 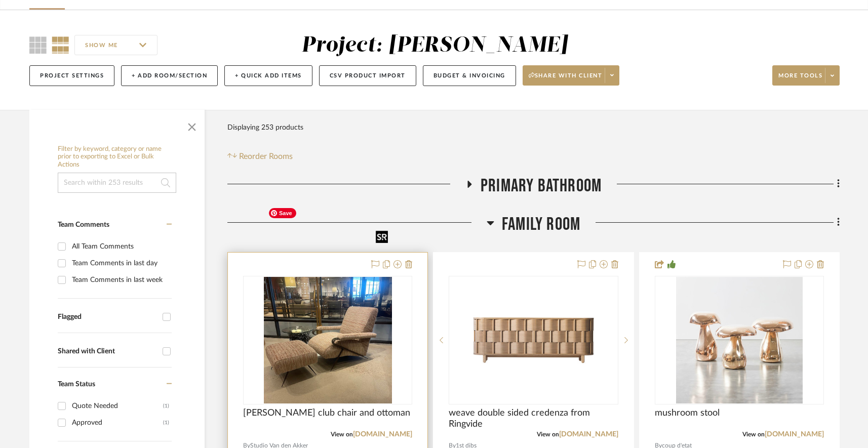 I want to click on span: weave double sided credenza from Ringvide, so click(x=533, y=419).